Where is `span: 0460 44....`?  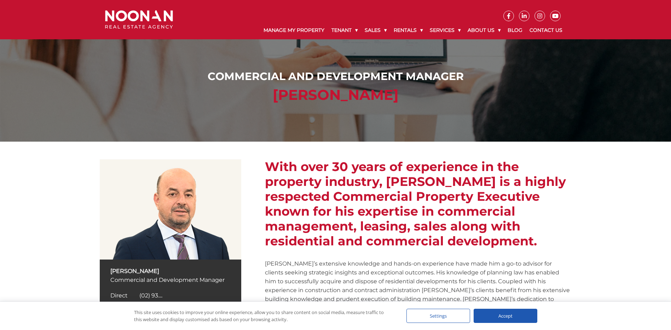
span: 0460 44.... is located at coordinates (156, 304).